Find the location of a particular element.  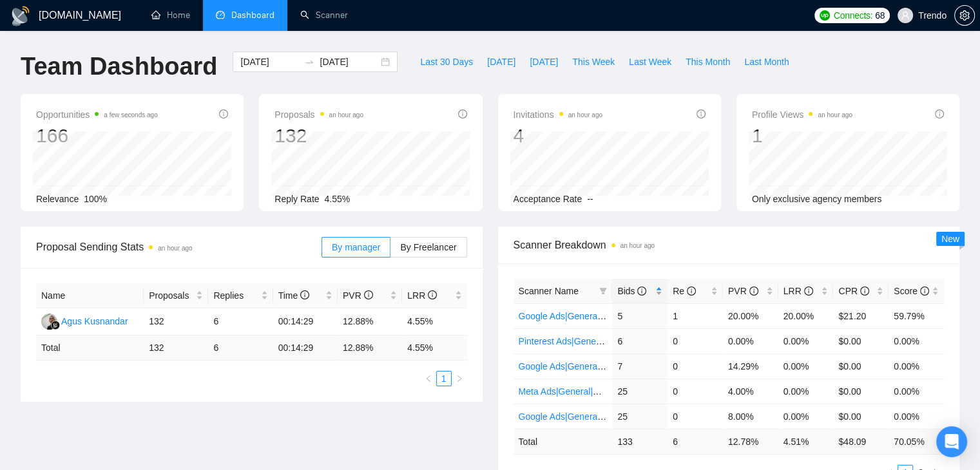

td: 12.78 % is located at coordinates (751, 441).